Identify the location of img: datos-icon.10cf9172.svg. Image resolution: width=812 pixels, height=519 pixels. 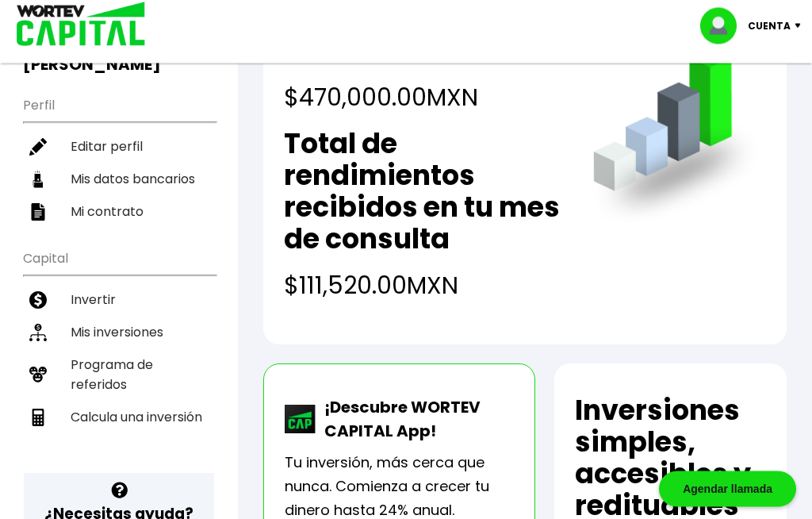
(38, 180).